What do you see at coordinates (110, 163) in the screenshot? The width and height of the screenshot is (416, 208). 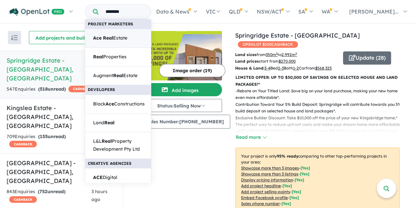 I see `b: Creative Agencies` at bounding box center [110, 163].